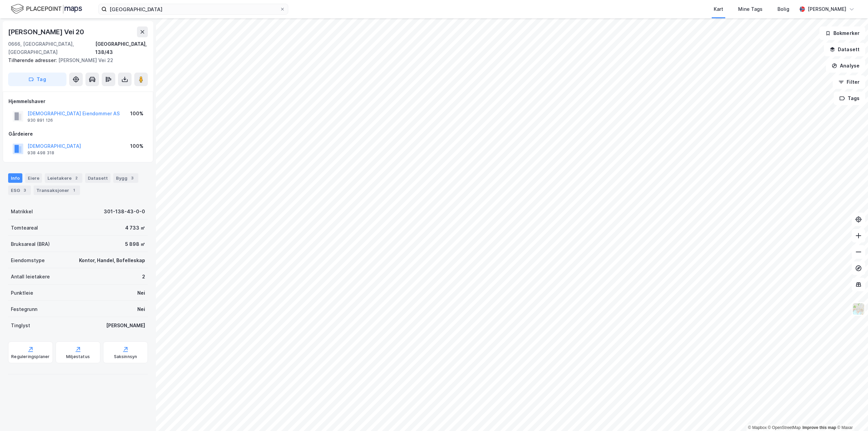 The height and width of the screenshot is (431, 868). I want to click on button: Analyse, so click(845, 66).